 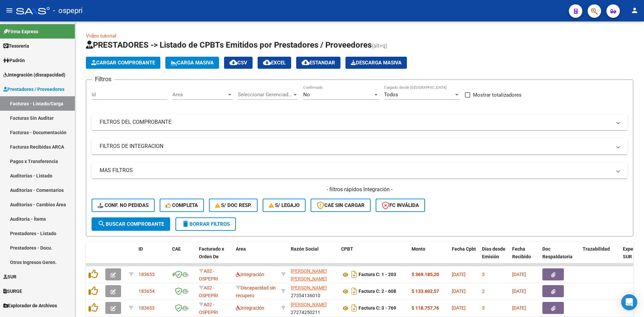 I want to click on span: 183655, so click(x=147, y=275).